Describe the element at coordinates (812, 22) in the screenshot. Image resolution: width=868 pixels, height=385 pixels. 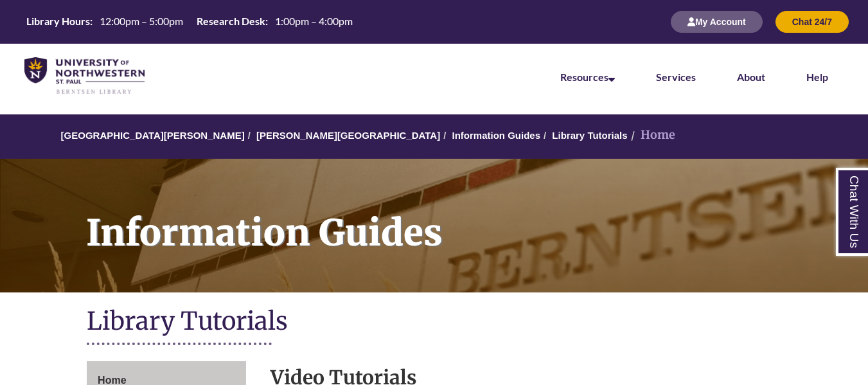
I see `button: Chat 24/7` at that location.